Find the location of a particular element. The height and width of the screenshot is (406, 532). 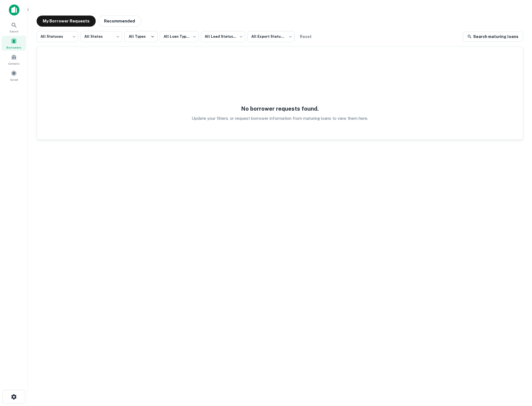

span: Saved is located at coordinates (14, 80).